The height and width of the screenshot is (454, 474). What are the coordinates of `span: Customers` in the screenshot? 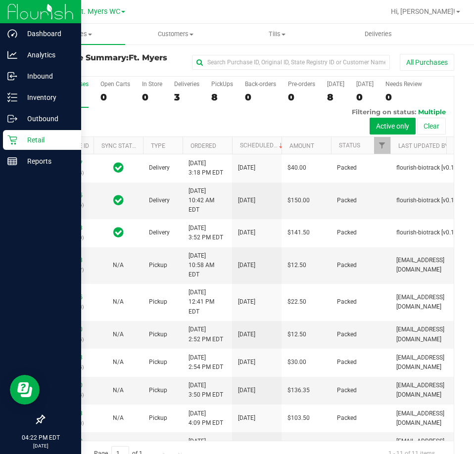 It's located at (176, 34).